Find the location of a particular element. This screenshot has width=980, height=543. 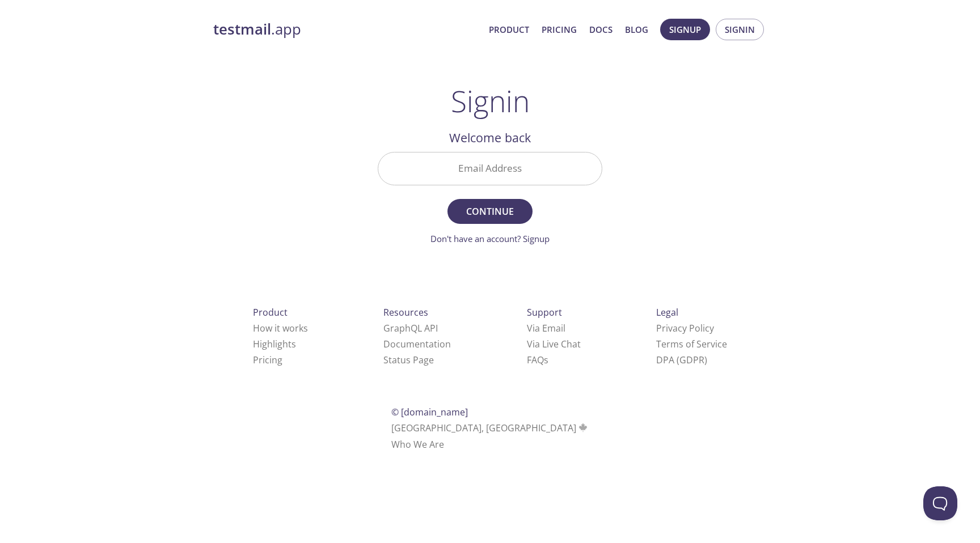

a: Who We Are is located at coordinates (417, 444).